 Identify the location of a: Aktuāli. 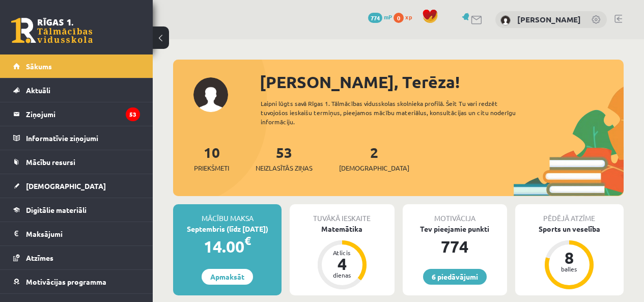
(76, 90).